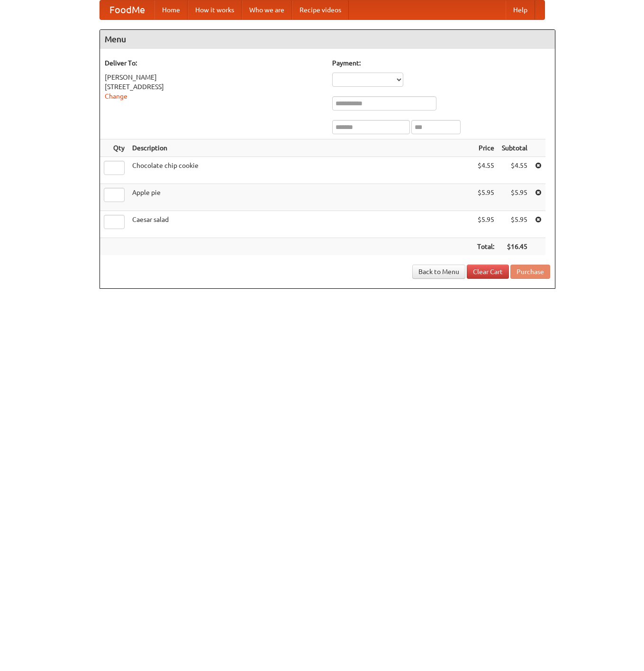 The image size is (644, 671). What do you see at coordinates (301, 170) in the screenshot?
I see `td: Chocolate chip cookie` at bounding box center [301, 170].